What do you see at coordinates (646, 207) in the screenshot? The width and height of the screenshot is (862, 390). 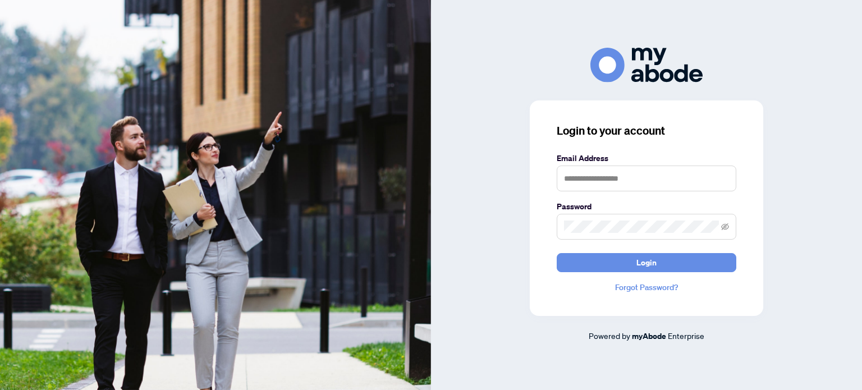 I see `label: Password` at bounding box center [646, 207].